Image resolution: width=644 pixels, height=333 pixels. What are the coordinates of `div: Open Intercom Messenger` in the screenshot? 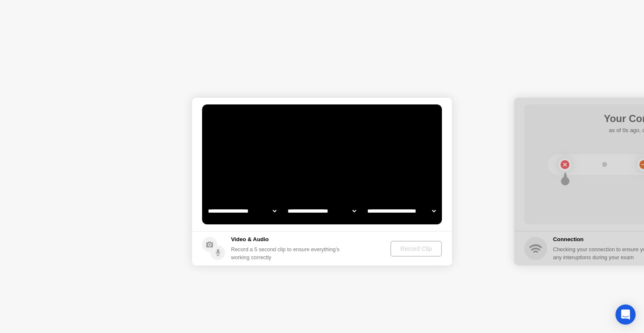 It's located at (626, 315).